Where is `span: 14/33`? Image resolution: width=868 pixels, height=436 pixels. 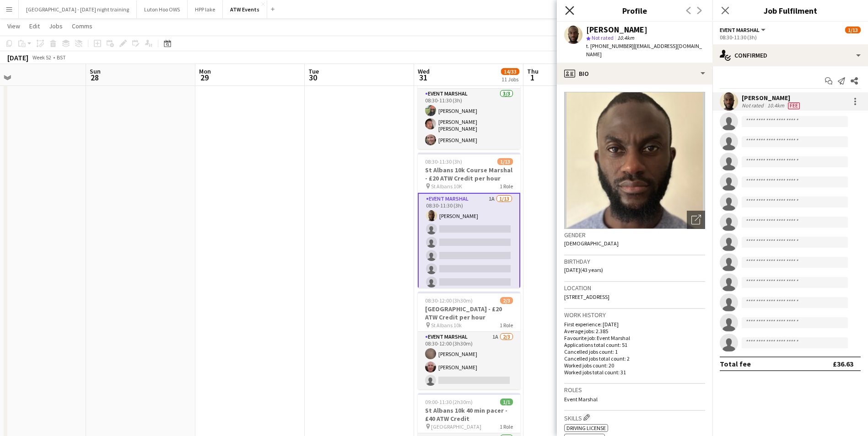 span: 14/33 is located at coordinates (510, 71).